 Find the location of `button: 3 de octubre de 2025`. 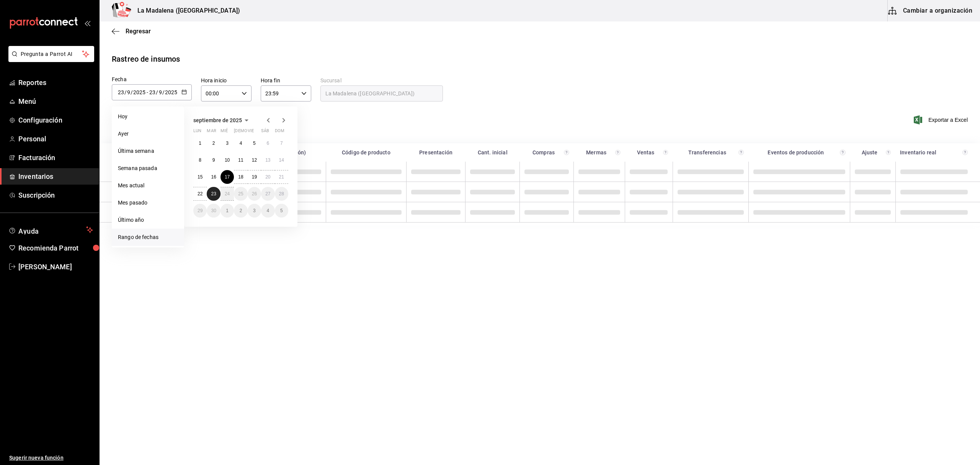

button: 3 de octubre de 2025 is located at coordinates (254, 210).